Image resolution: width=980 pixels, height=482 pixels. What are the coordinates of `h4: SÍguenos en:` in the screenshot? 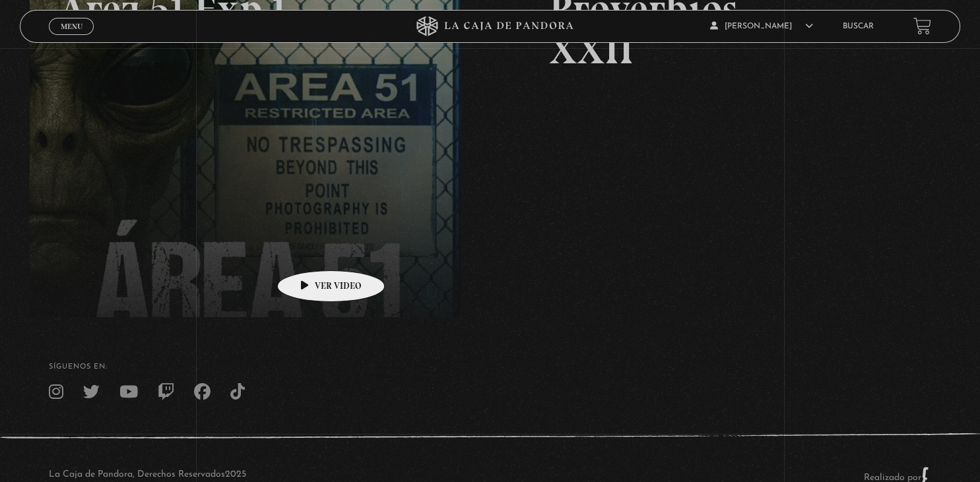 It's located at (490, 366).